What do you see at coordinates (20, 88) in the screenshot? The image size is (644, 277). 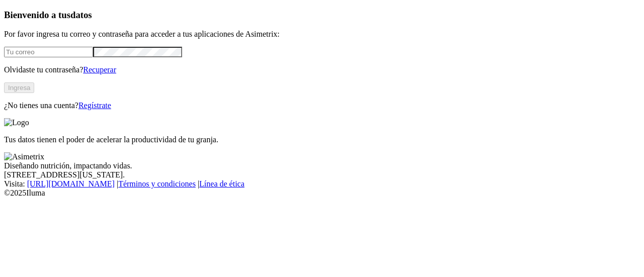 I see `button: Ingresa` at bounding box center [20, 88].